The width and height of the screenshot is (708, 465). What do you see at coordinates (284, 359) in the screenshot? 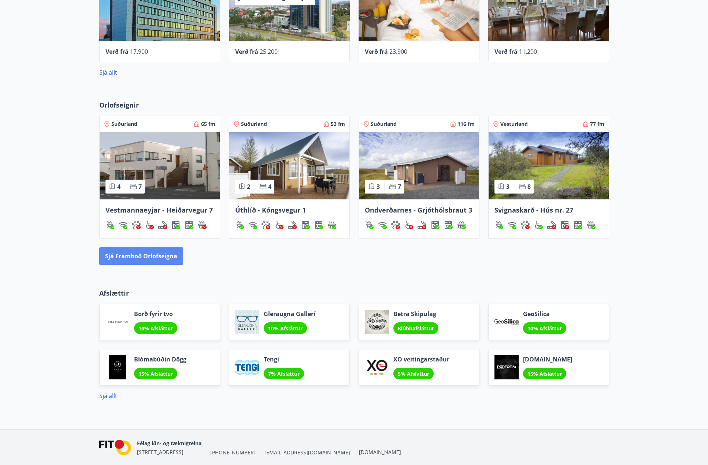
I see `span: Tengi` at bounding box center [284, 359].